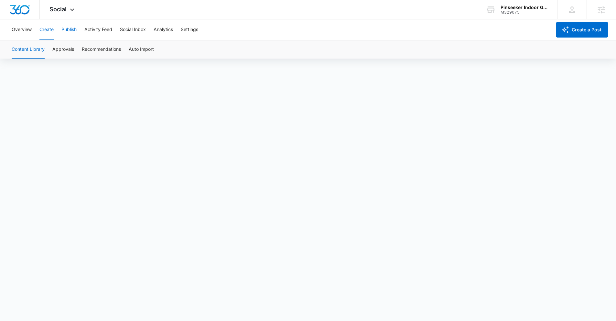  What do you see at coordinates (525, 7) in the screenshot?
I see `div: account name` at bounding box center [525, 7].